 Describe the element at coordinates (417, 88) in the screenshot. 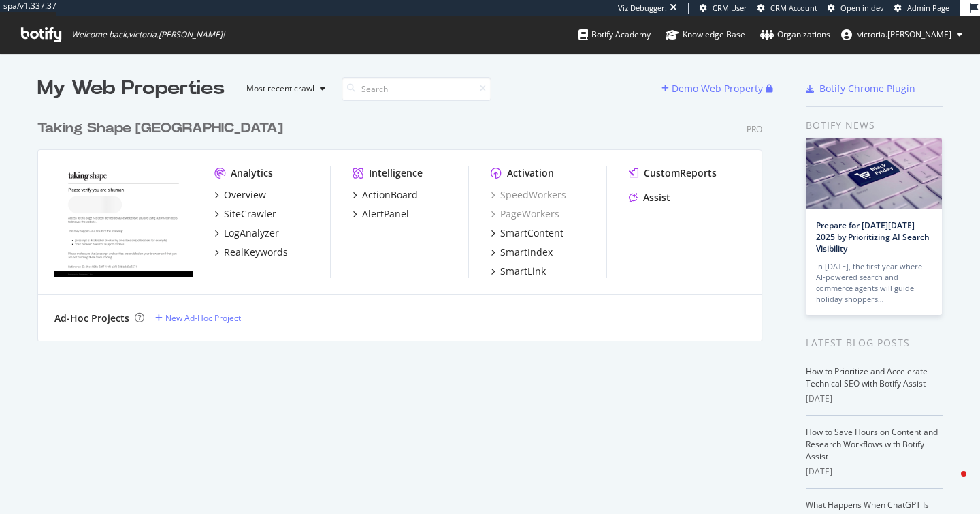

I see `input: Search` at that location.